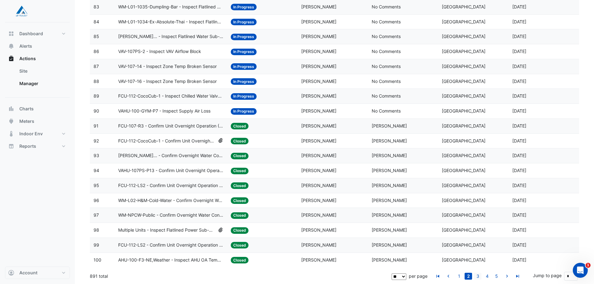 This screenshot has height=284, width=594. I want to click on app-icon: Dashboard, so click(11, 34).